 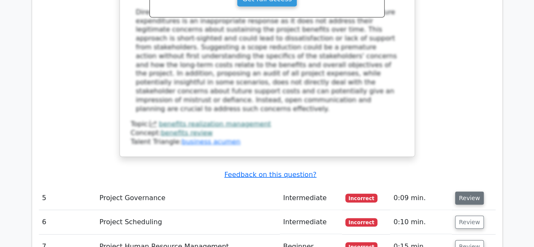 What do you see at coordinates (68, 198) in the screenshot?
I see `td: 5` at bounding box center [68, 198].